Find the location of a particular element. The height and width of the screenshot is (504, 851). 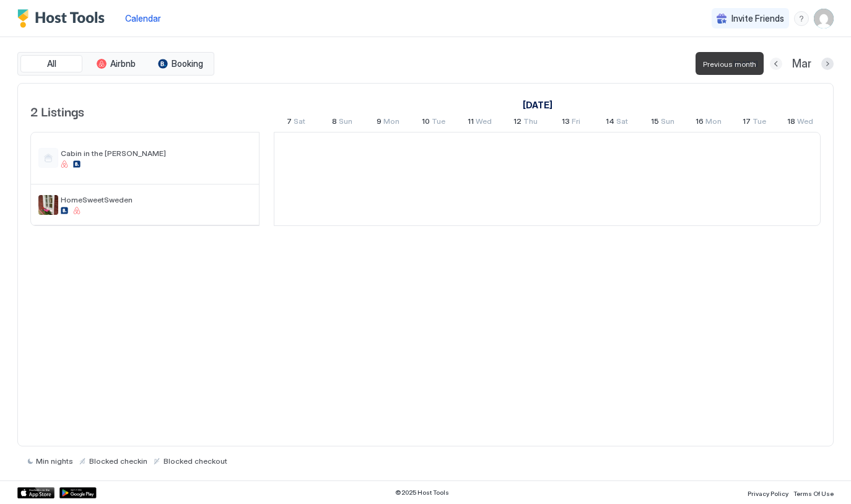

a: Privacy Policy is located at coordinates (768, 492).